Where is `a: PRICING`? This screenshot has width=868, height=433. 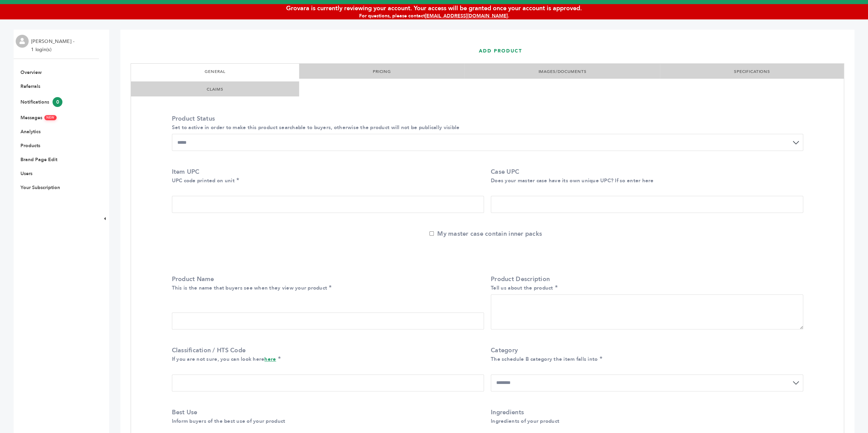 a: PRICING is located at coordinates (381, 72).